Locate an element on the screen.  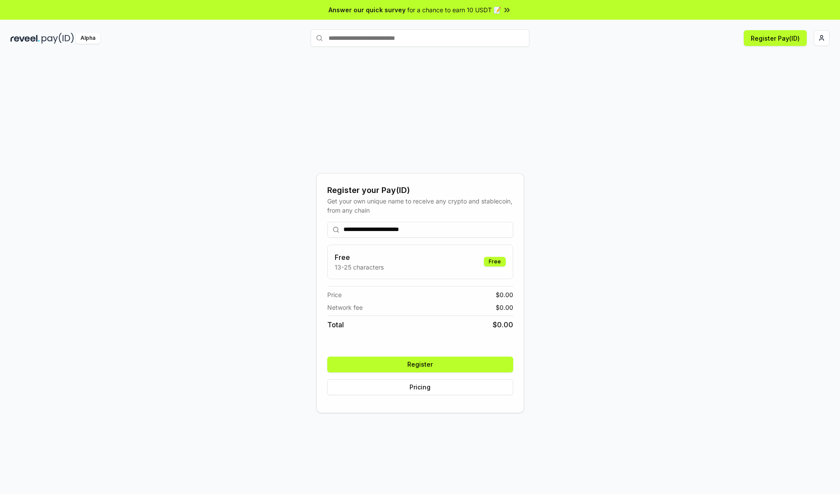
button: Register is located at coordinates (420, 364).